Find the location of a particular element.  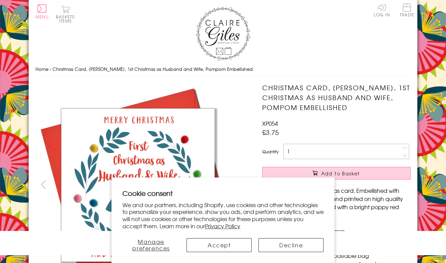

p: We and our partners, including Shopify, use cookies and other technologies to personalize your ex... is located at coordinates (223, 215).